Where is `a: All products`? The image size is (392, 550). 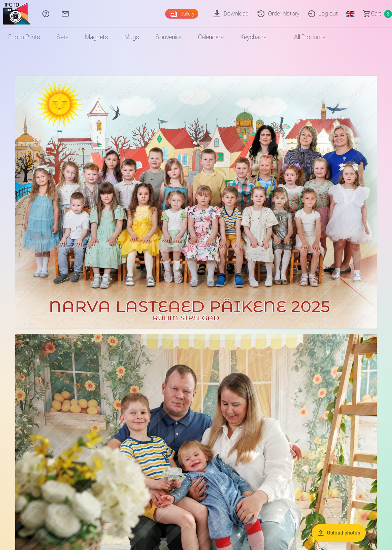
a: All products is located at coordinates (304, 37).